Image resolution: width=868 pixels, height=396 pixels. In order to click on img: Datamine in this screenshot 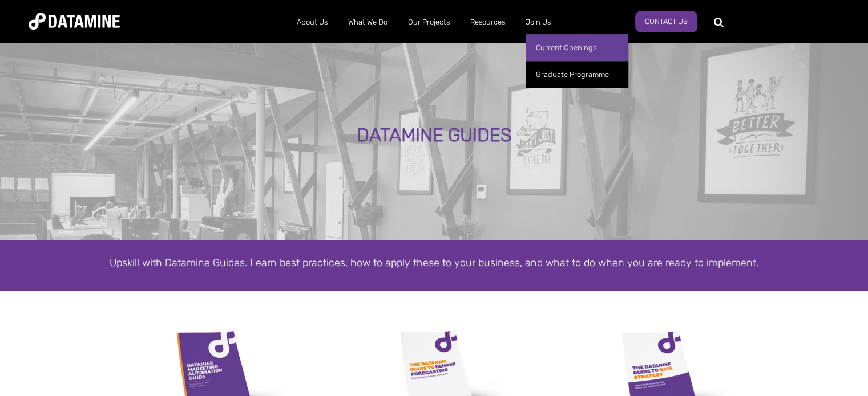, I will do `click(74, 21)`.